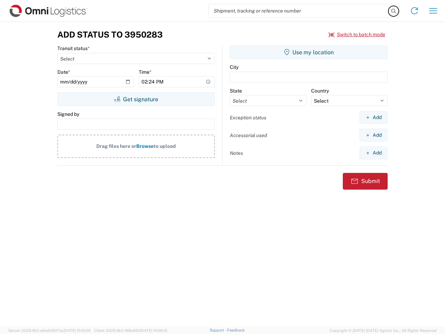  I want to click on span: Client: 2025.18.0-198a450, so click(130, 330).